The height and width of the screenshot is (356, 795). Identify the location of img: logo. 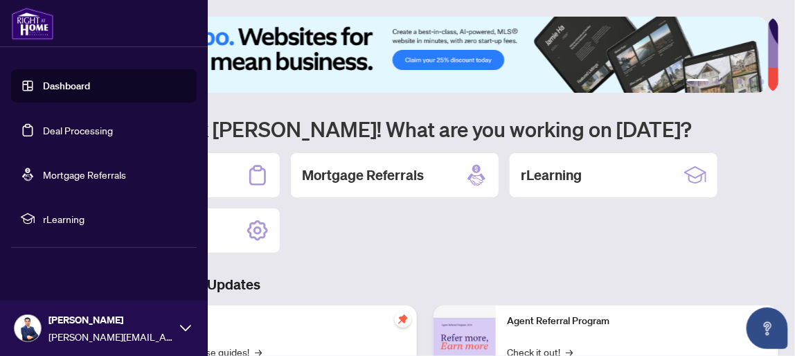
(33, 24).